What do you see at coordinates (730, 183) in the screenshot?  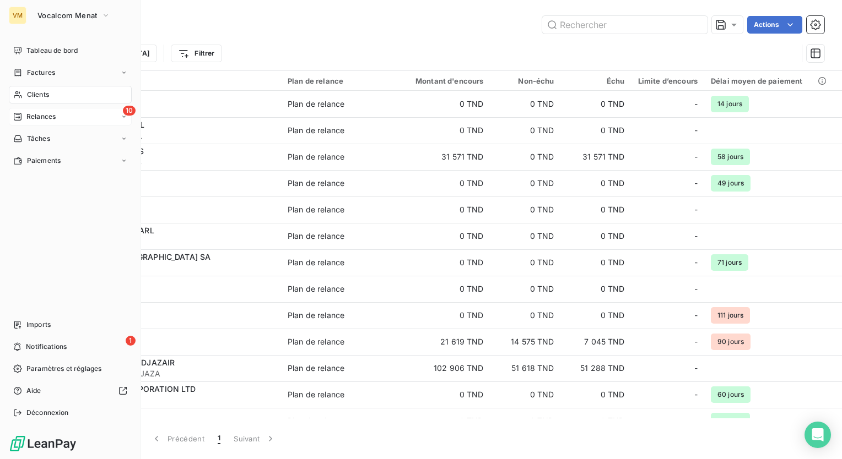 I see `span: 49 jours` at bounding box center [730, 183].